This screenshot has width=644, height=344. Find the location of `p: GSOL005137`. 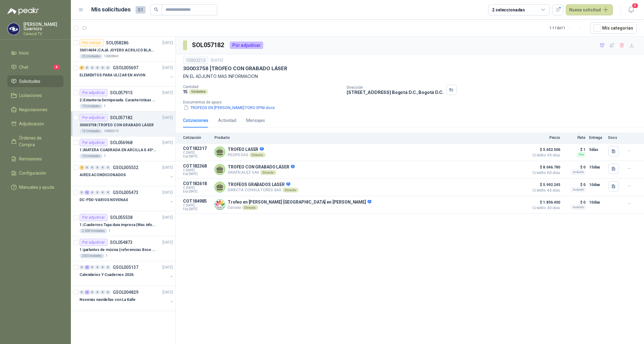

p: GSOL005137 is located at coordinates (125, 267).